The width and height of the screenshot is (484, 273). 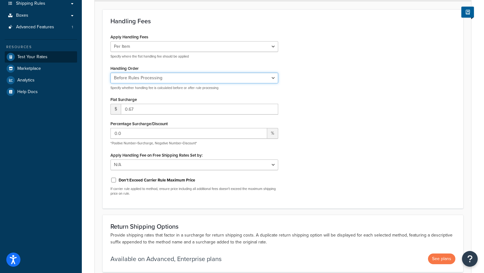 What do you see at coordinates (41, 27) in the screenshot?
I see `li: Advanced Features` at bounding box center [41, 27].